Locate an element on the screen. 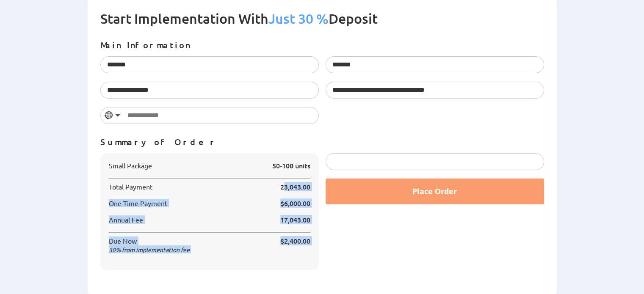 The image size is (644, 294). p: Summary of Order is located at coordinates (322, 142).